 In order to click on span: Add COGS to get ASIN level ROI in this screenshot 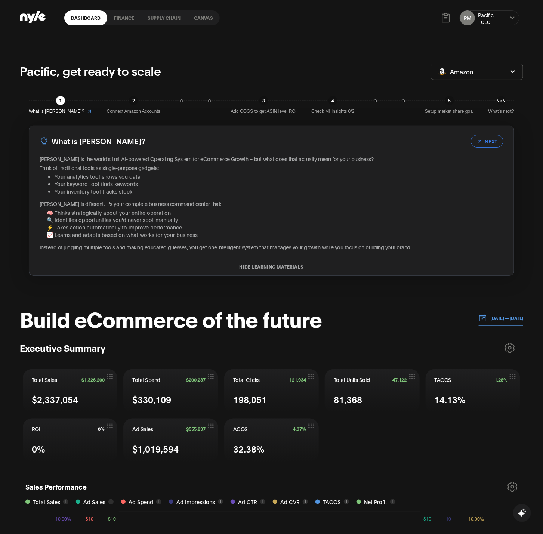, I will do `click(264, 111)`.